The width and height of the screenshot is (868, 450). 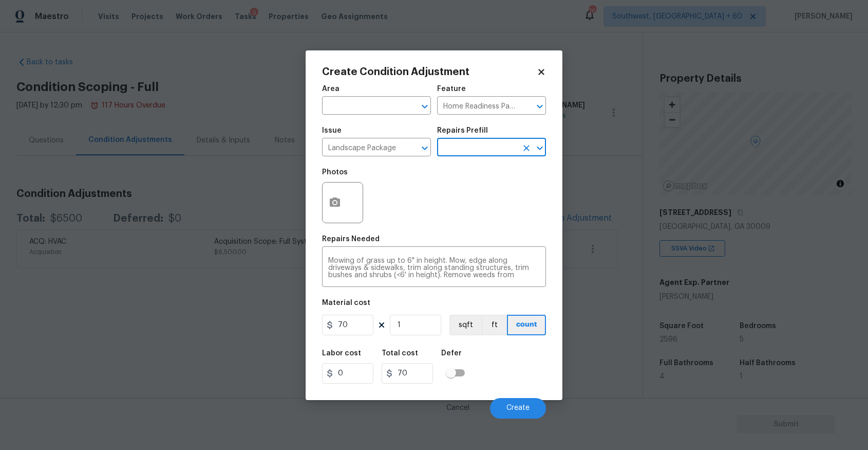 I want to click on span: Create, so click(x=518, y=408).